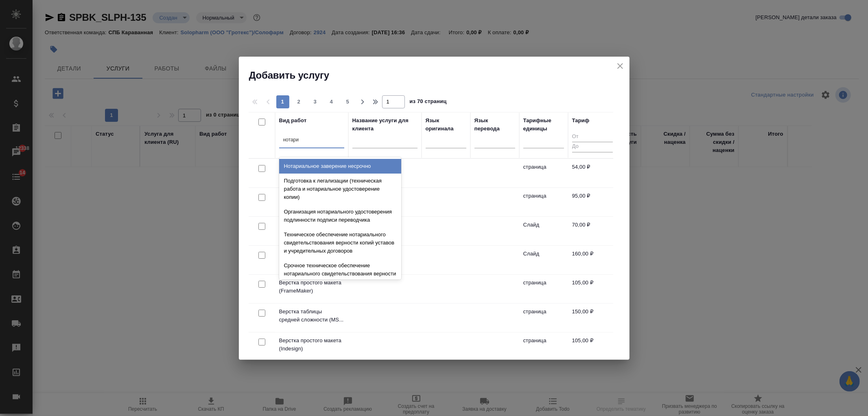 This screenshot has width=868, height=416. Describe the element at coordinates (543, 125) in the screenshot. I see `div: Тарифные единицы` at that location.